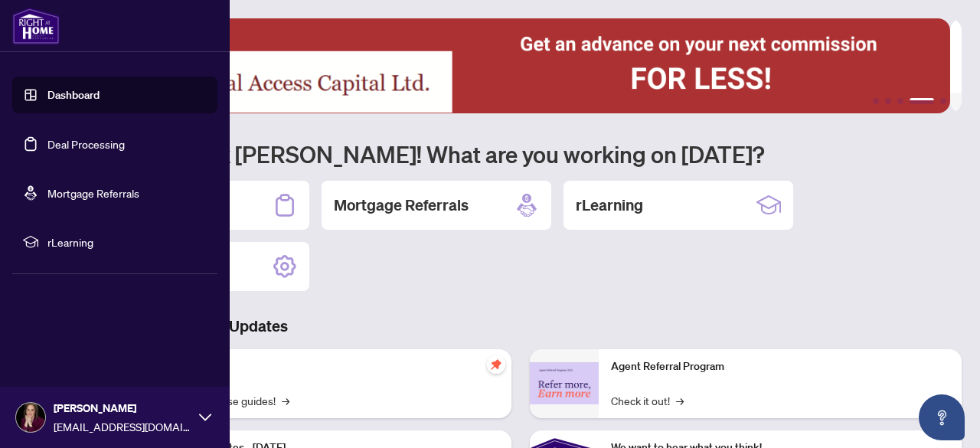 The image size is (980, 448). What do you see at coordinates (127, 242) in the screenshot?
I see `span: rLearning` at bounding box center [127, 242].